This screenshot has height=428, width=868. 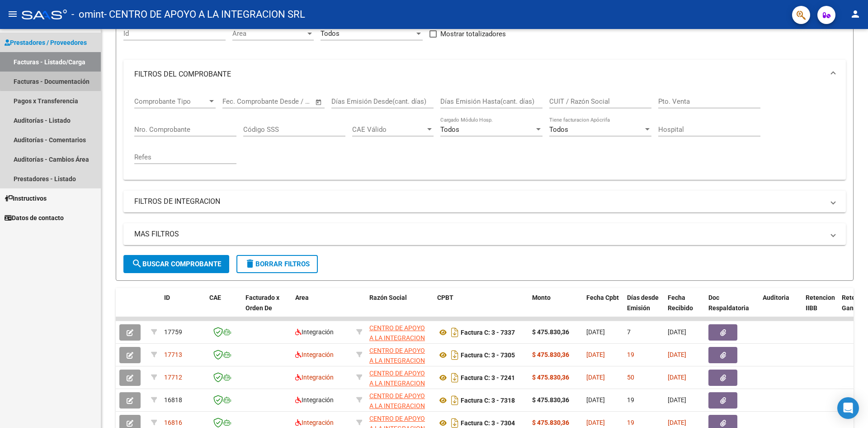 What do you see at coordinates (473, 34) in the screenshot?
I see `span: Mostrar totalizadores` at bounding box center [473, 34].